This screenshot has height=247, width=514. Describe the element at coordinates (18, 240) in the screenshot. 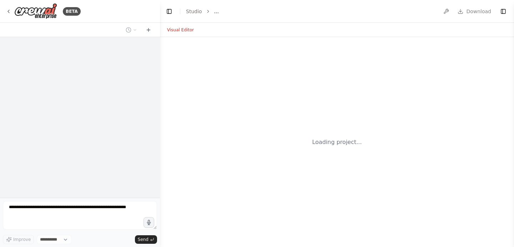

I see `button: Improve` at that location.